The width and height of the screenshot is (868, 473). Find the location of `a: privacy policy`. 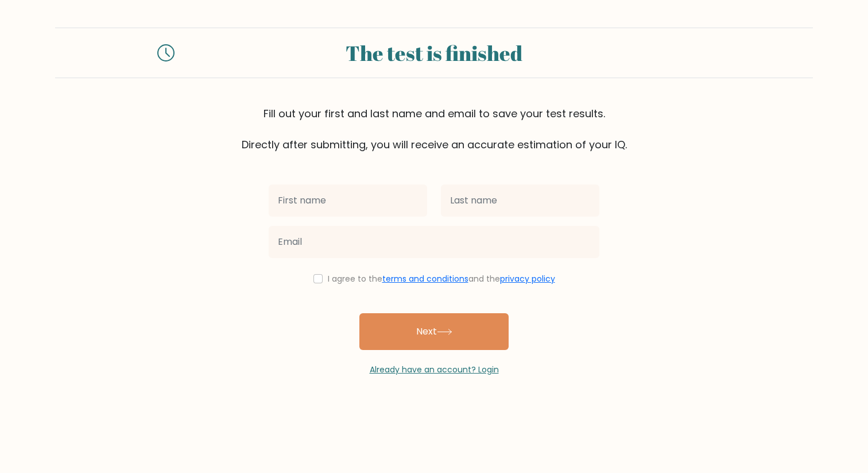

a: privacy policy is located at coordinates (527, 279).